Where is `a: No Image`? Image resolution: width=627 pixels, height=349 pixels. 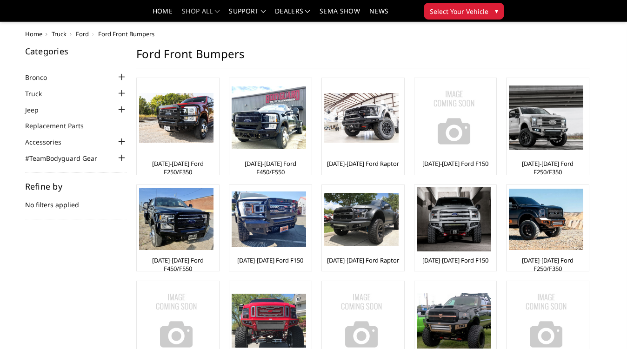 a: No Image is located at coordinates (455, 118).